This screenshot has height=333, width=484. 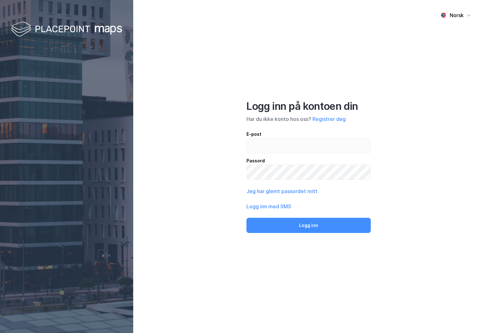 What do you see at coordinates (329, 119) in the screenshot?
I see `button: Registrer deg` at bounding box center [329, 119].